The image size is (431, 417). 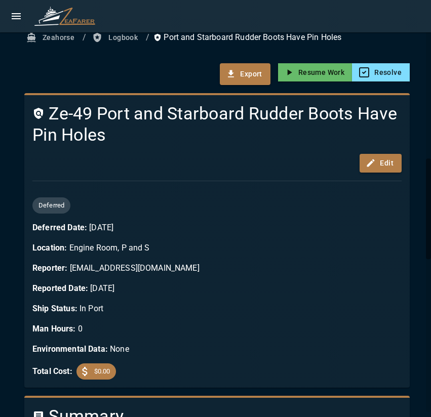 What do you see at coordinates (51, 206) in the screenshot?
I see `span: Deferred` at bounding box center [51, 206].